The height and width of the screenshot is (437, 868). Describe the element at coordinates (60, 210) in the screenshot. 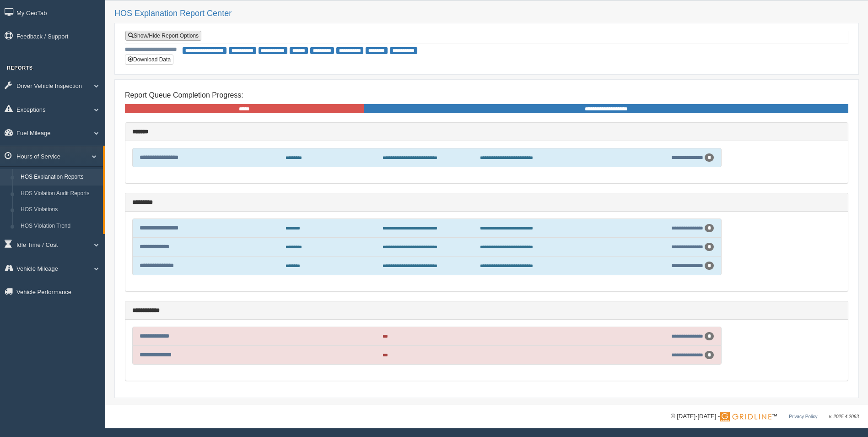

I see `a: HOS Violations` at that location.